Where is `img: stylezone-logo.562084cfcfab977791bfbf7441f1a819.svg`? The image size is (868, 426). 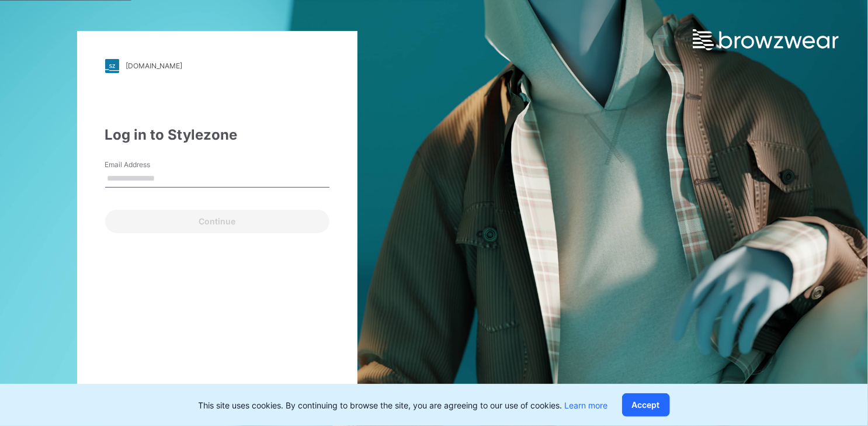 img: stylezone-logo.562084cfcfab977791bfbf7441f1a819.svg is located at coordinates (112, 66).